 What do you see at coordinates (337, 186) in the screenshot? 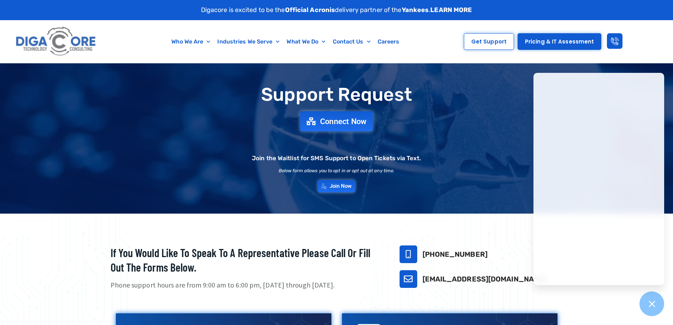
I see `a: Join Now` at bounding box center [337, 186].